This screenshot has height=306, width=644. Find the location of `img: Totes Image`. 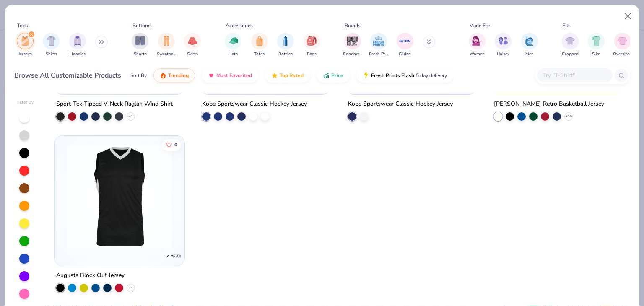

img: Totes Image is located at coordinates (259, 41).